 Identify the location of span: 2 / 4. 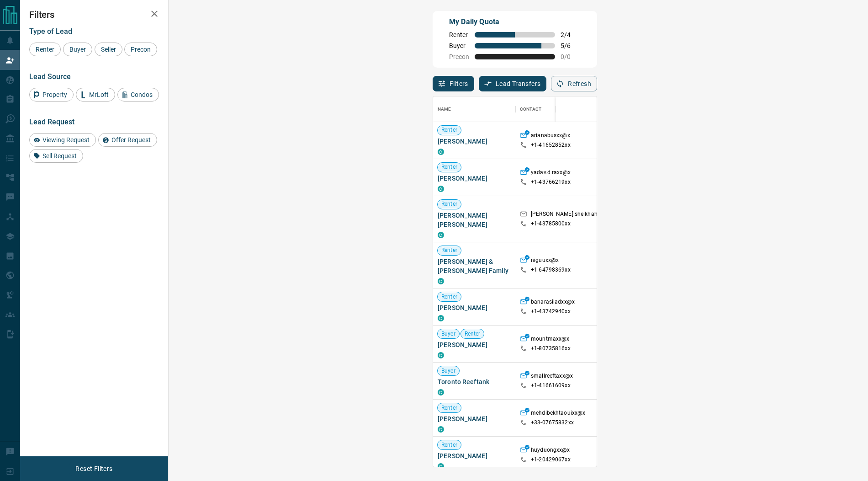
(571, 35).